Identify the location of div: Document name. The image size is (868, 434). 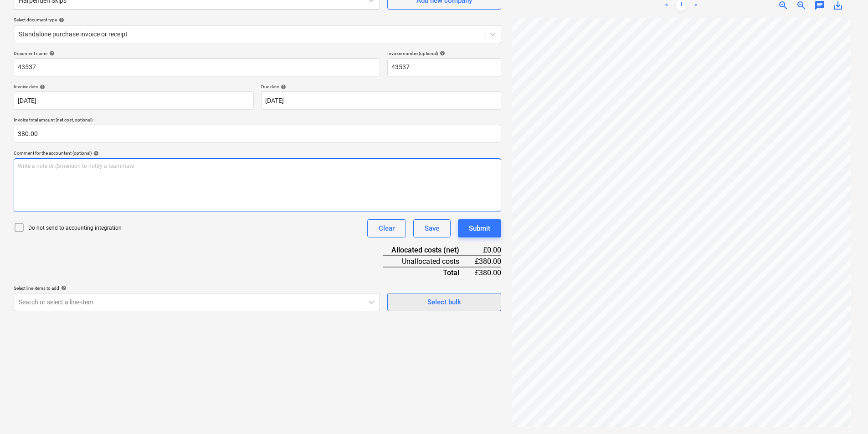
(197, 53).